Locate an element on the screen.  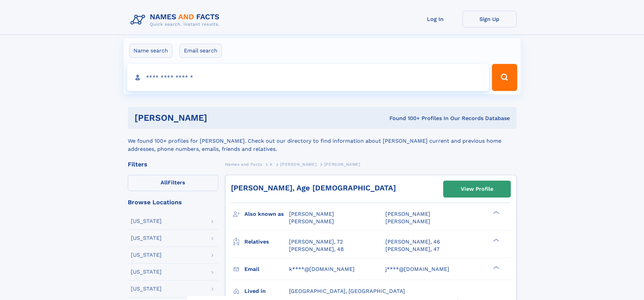
a: Log In is located at coordinates (435, 19).